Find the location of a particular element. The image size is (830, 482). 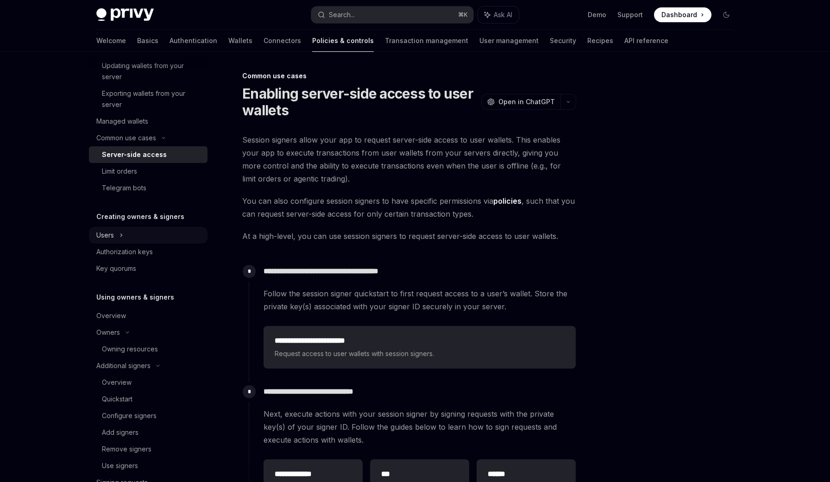

a: Configure signers is located at coordinates (148, 416).